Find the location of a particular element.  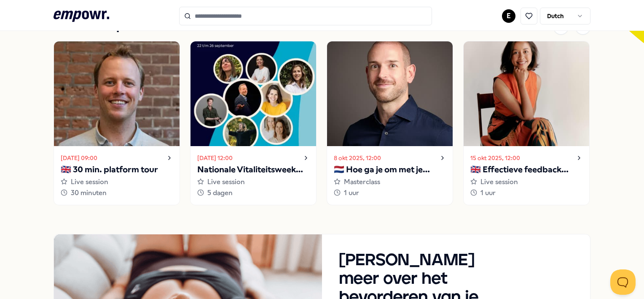

a: 8 okt 2025, 12:00🇳🇱 Hoe ga je om met je innerlijke criticus?Masterclass1 uur is located at coordinates (390, 123).